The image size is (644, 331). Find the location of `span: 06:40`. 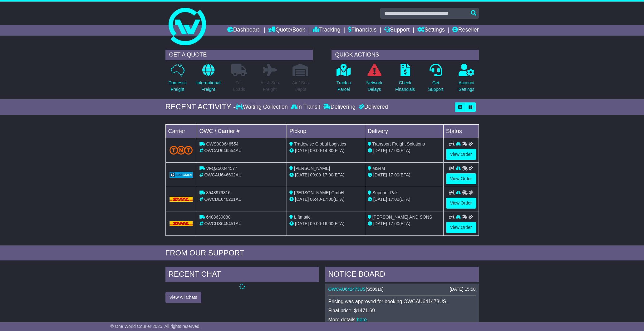

span: 06:40 is located at coordinates (315, 199).